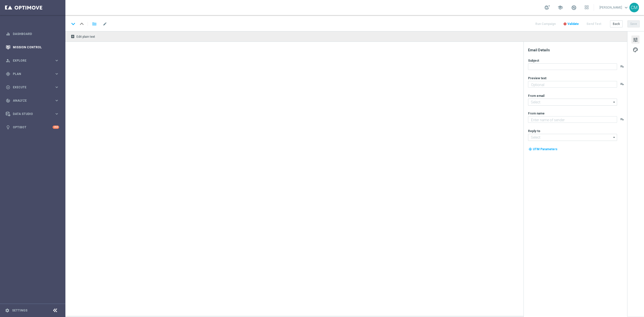 The height and width of the screenshot is (317, 644). I want to click on button: Data Studio keyboard_arrow_right, so click(32, 114).